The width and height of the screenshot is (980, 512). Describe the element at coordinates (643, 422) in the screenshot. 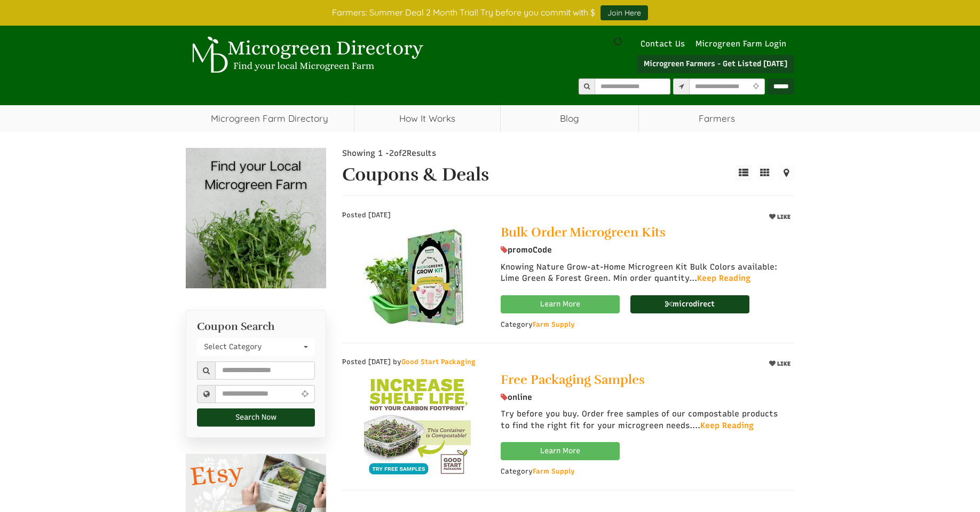

I see `p: Try before you buy. Order free samples of our compostable products to find the right fit for your...` at that location.